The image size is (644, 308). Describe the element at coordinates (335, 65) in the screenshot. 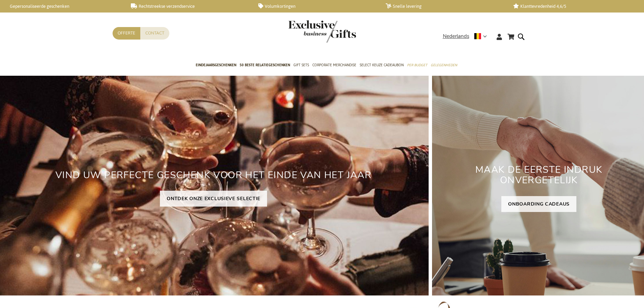

I see `a: Corporate Merchandise` at that location.